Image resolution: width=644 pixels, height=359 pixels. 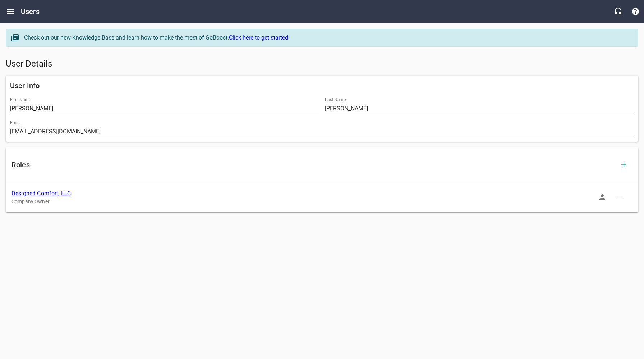 What do you see at coordinates (10, 11) in the screenshot?
I see `button: Open drawer` at bounding box center [10, 11].